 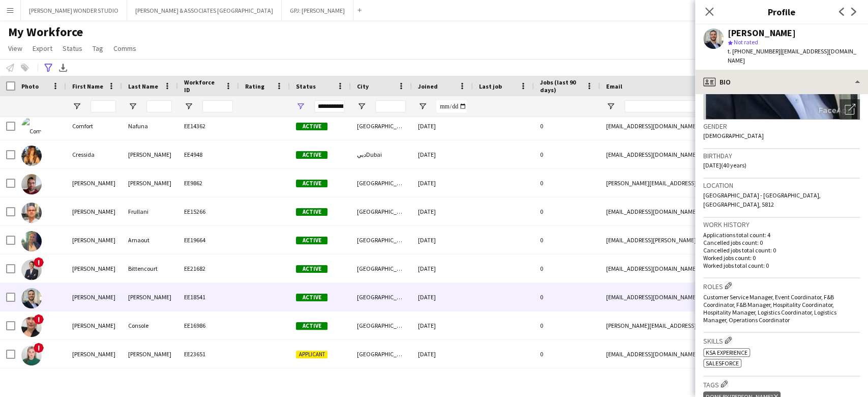 What do you see at coordinates (32, 127) in the screenshot?
I see `img: Comfort Nafuna` at bounding box center [32, 127].